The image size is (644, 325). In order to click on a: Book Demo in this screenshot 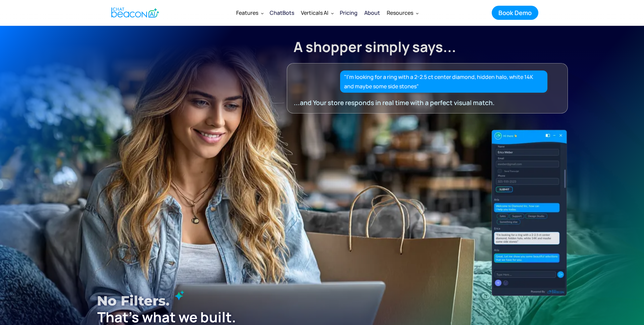, I will do `click(515, 13)`.